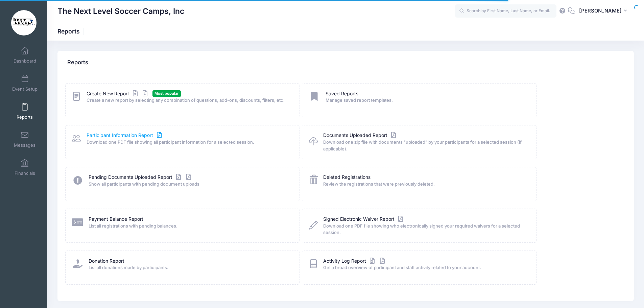  I want to click on a: Pending Documents Uploaded Report, so click(140, 177).